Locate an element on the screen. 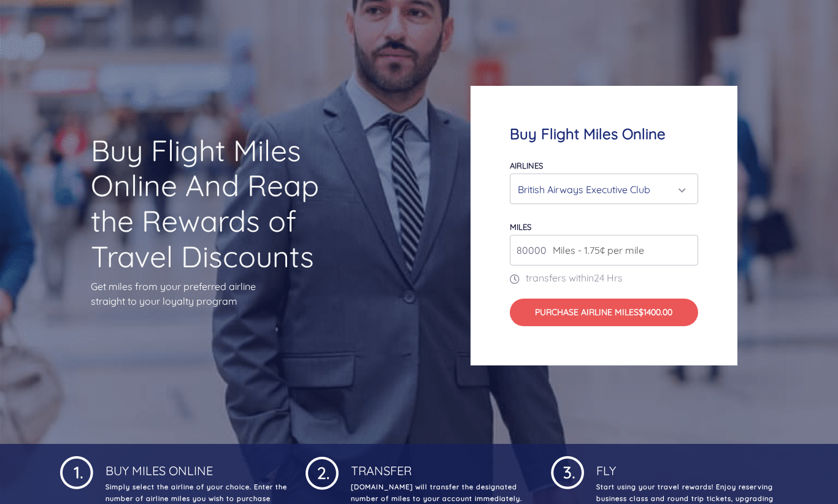 The image size is (838, 504). h1: Buy Flight Miles Online And Reap the Rewards of Travel Discounts is located at coordinates (229, 204).